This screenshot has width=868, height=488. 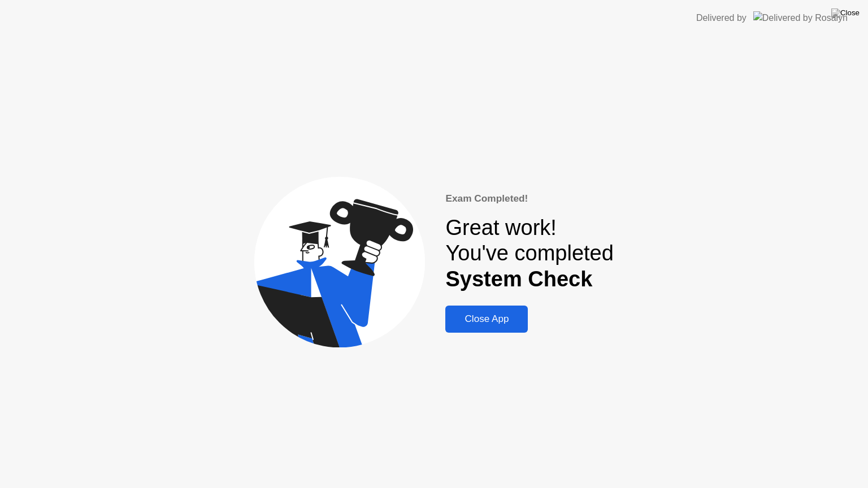 I want to click on div: Delivered by, so click(x=721, y=18).